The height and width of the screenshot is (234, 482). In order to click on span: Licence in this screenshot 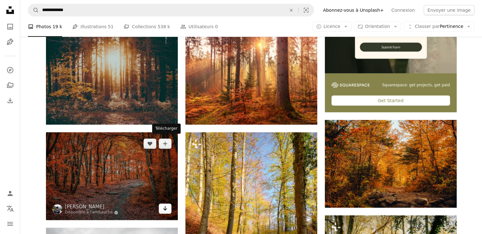, I will do `click(332, 26)`.